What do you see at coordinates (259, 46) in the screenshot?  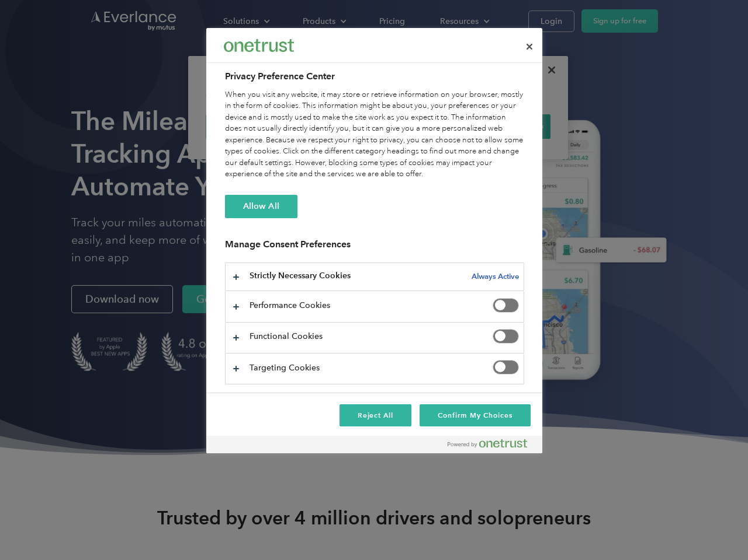 I see `div: Everlance` at bounding box center [259, 46].